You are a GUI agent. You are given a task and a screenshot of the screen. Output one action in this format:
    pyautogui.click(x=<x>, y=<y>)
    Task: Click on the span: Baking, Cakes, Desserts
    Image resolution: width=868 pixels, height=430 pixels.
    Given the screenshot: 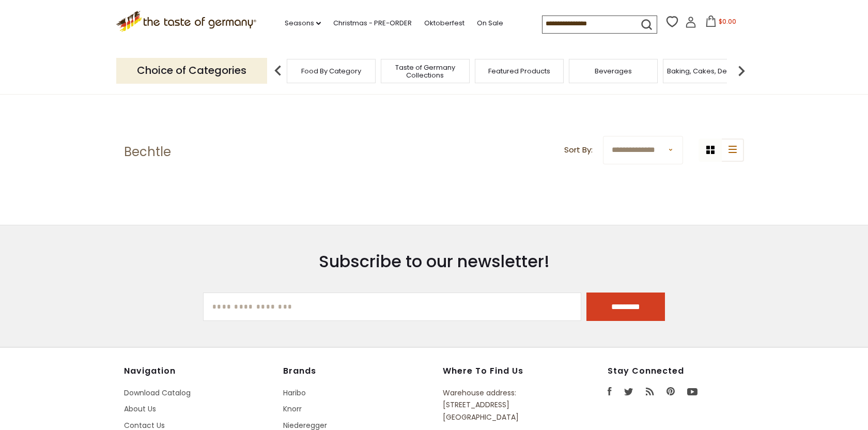 What is the action you would take?
    pyautogui.click(x=707, y=71)
    